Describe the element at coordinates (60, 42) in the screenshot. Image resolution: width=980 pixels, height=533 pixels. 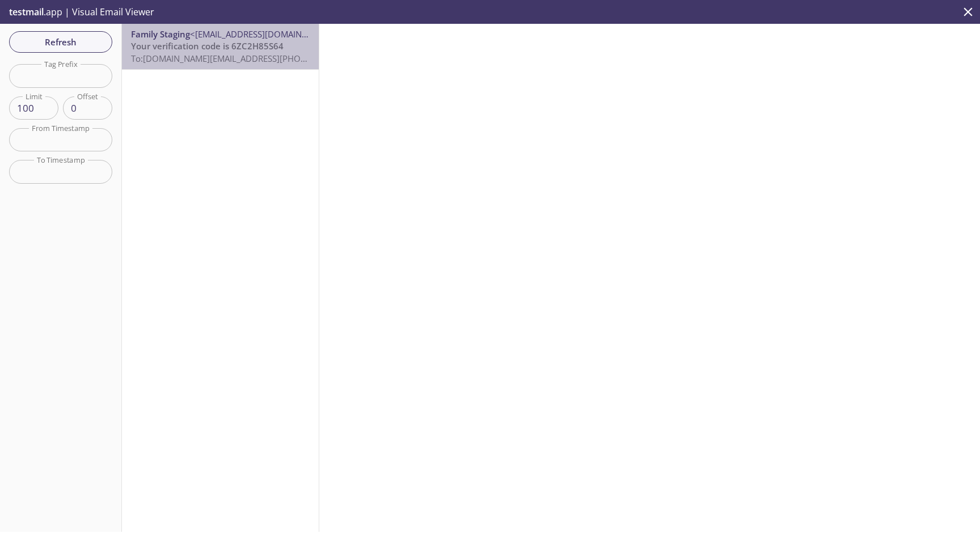
I see `button: Refresh` at that location.